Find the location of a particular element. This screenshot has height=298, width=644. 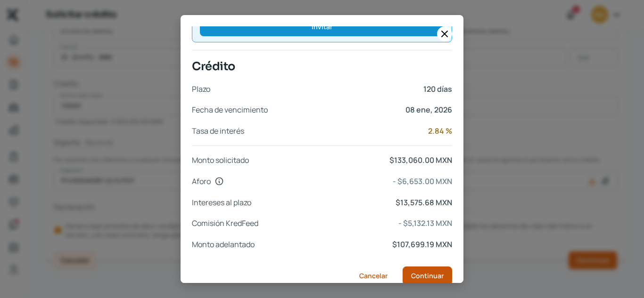

span: - $5,132.13 MXN is located at coordinates (357, 223).